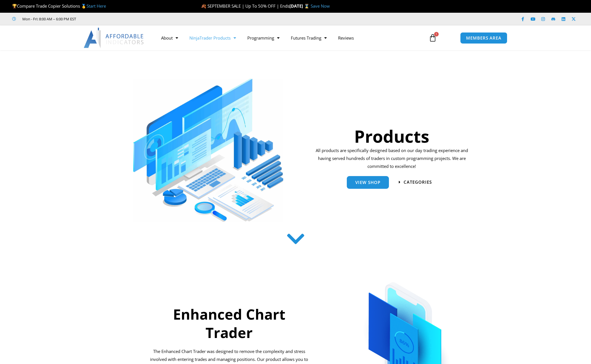  What do you see at coordinates (59, 6) in the screenshot?
I see `span: Compare Trade Copier Solutions 🥇` at bounding box center [59, 6].